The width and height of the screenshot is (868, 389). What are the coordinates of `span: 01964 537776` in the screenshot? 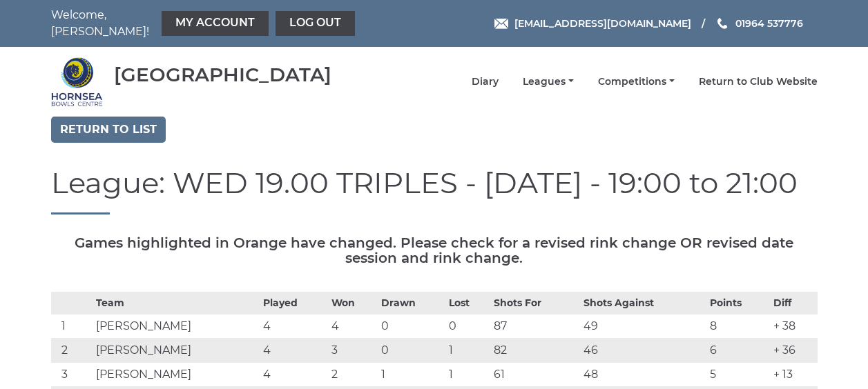 It's located at (769, 23).